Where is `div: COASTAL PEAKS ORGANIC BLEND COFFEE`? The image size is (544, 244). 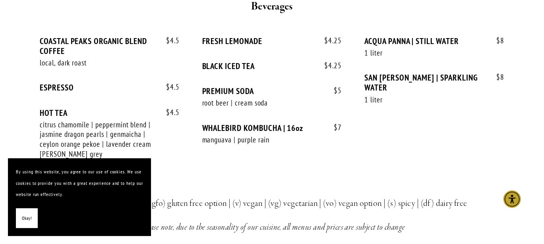
div: COASTAL PEAKS ORGANIC BLEND COFFEE is located at coordinates (110, 46).